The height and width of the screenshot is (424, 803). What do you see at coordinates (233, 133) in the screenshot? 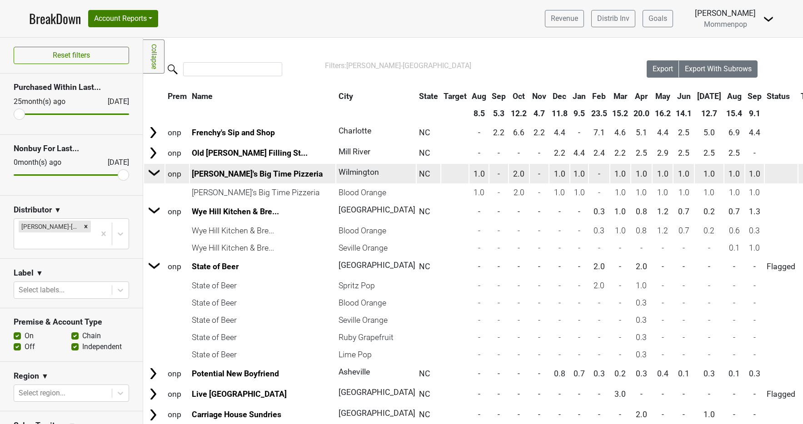
I see `a: Frenchy's Sip and Shop` at bounding box center [233, 133].